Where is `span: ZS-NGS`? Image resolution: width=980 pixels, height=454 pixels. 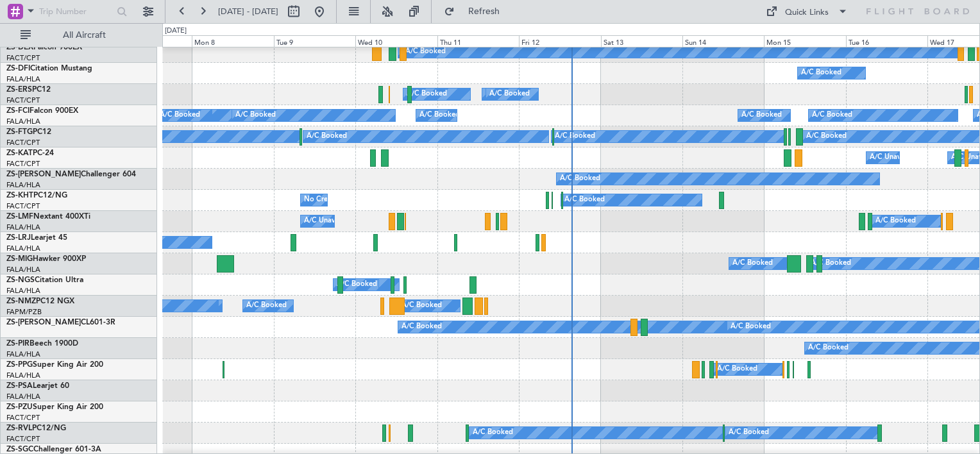
span: ZS-NGS is located at coordinates (20, 280).